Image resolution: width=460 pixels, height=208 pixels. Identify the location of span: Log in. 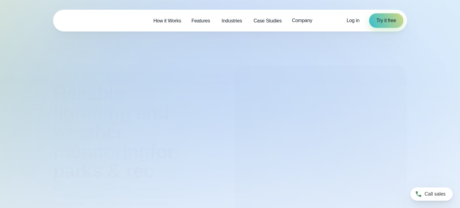
(353, 20).